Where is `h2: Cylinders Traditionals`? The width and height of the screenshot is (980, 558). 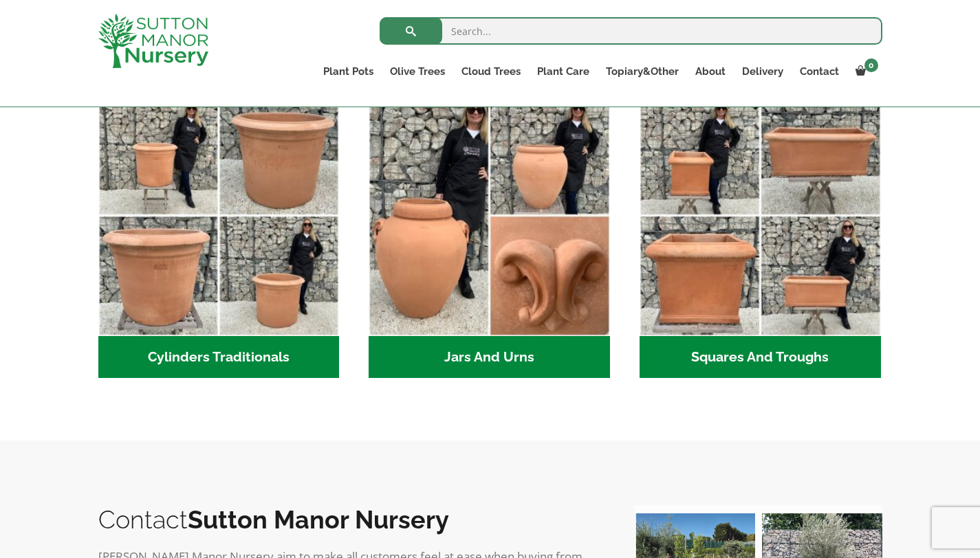
h2: Cylinders Traditionals is located at coordinates (219, 358).